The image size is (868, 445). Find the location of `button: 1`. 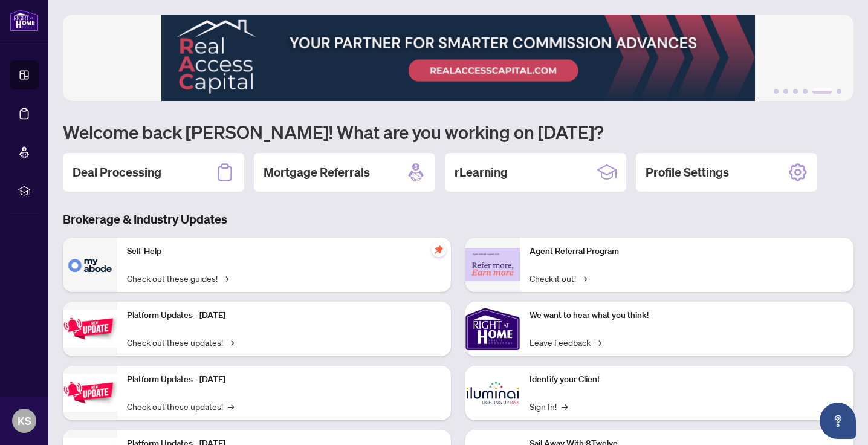

button: 1 is located at coordinates (776, 92).